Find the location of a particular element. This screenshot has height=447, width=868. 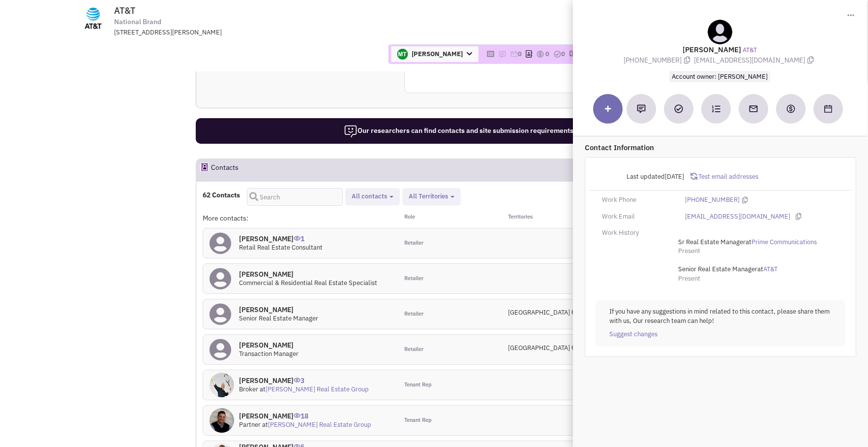

img: 4vEhFn-T50utny1UyTA-zA.jpg is located at coordinates (222, 385).